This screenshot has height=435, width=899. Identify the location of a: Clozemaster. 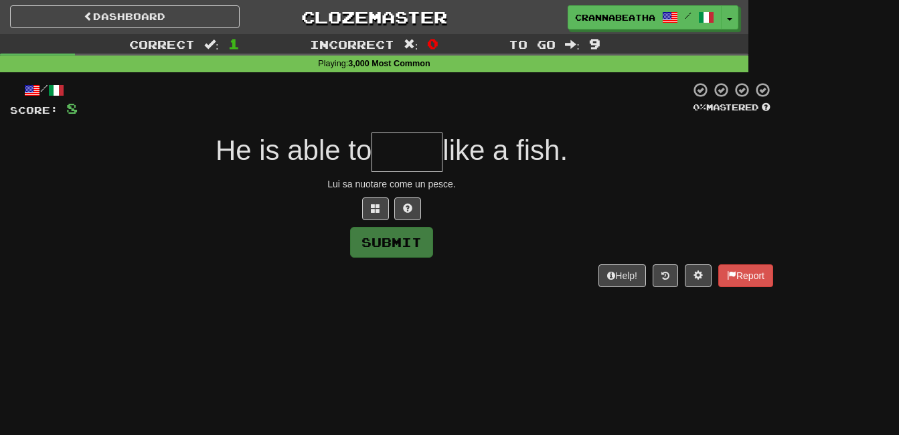
(374, 17).